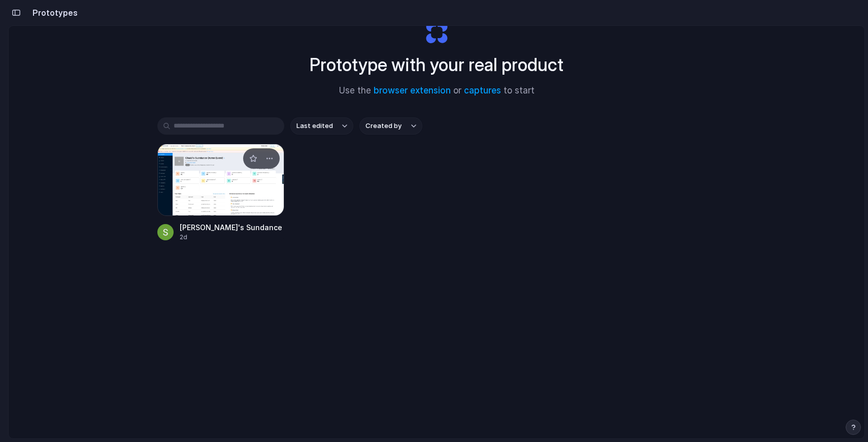 The image size is (868, 442). Describe the element at coordinates (437, 91) in the screenshot. I see `span: Use the or to start` at that location.